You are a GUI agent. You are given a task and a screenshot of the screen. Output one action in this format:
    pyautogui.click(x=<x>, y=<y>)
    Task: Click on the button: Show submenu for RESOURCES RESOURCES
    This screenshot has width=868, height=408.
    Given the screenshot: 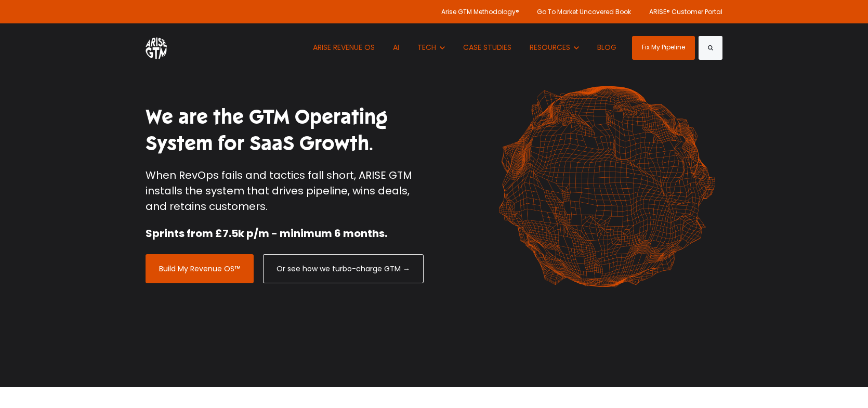 What is the action you would take?
    pyautogui.click(x=554, y=47)
    